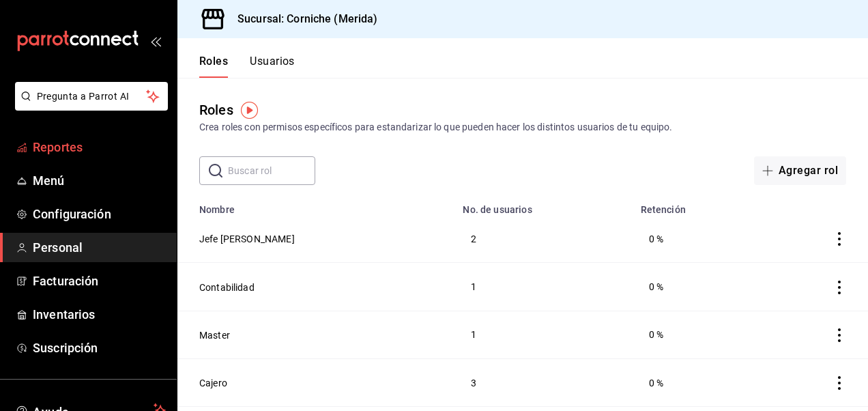 Image resolution: width=868 pixels, height=411 pixels. What do you see at coordinates (99, 313) in the screenshot?
I see `span: Inventarios` at bounding box center [99, 313].